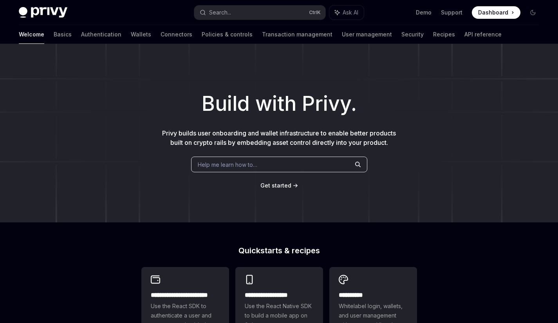 The width and height of the screenshot is (558, 323). What do you see at coordinates (279, 138) in the screenshot?
I see `span: Privy builds user onboarding and wallet infrastructure to enable better products built on crypto ...` at bounding box center [279, 138].